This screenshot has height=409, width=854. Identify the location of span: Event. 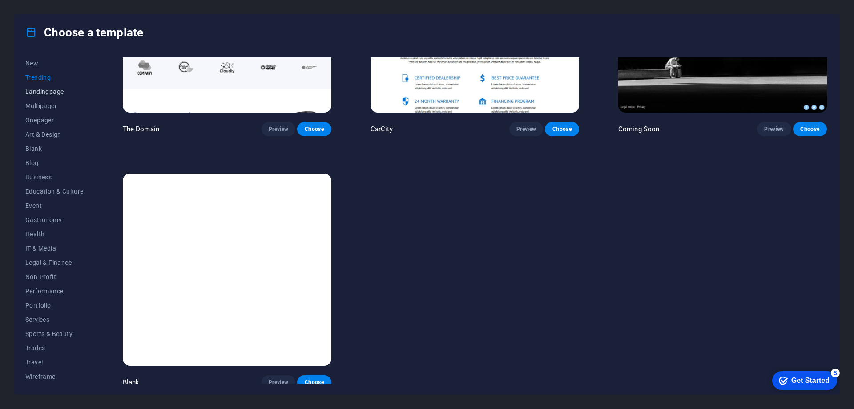
(54, 206).